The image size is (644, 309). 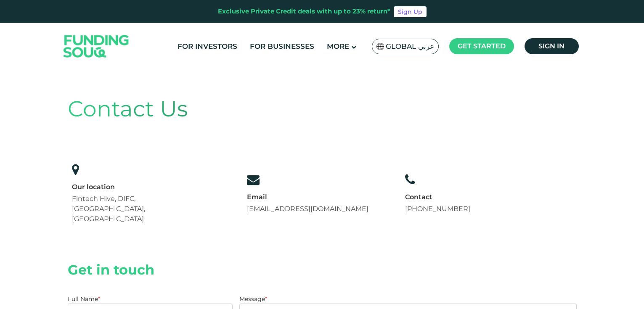 What do you see at coordinates (410, 12) in the screenshot?
I see `a: Sign Up` at bounding box center [410, 12].